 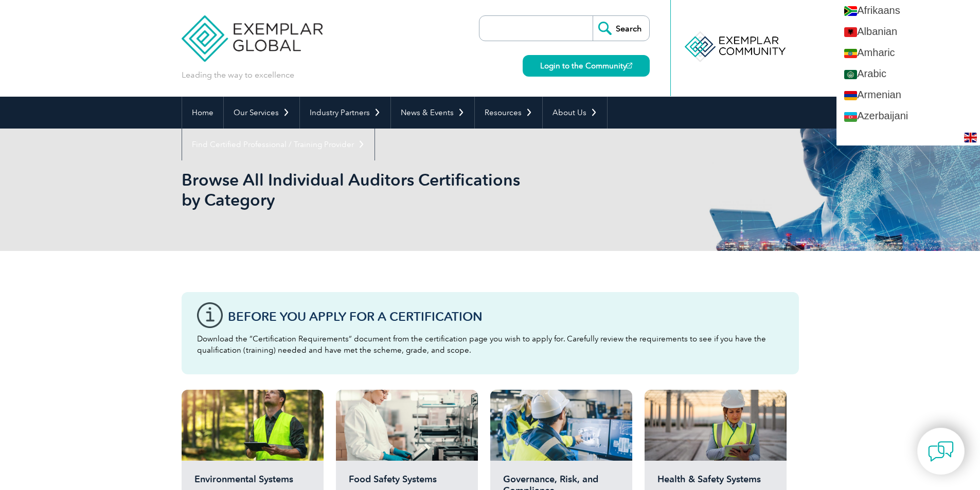 What do you see at coordinates (505, 316) in the screenshot?
I see `h3: Before You Apply For a Certification` at bounding box center [505, 316].